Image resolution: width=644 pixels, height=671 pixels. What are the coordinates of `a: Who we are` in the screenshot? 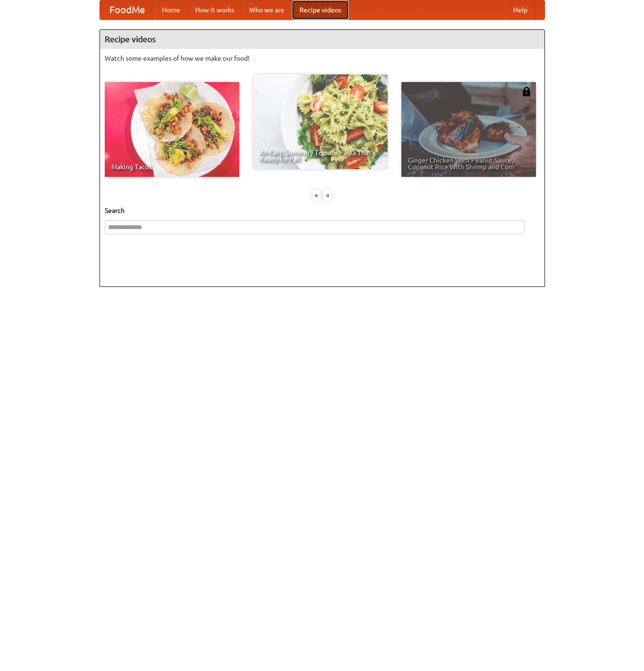 It's located at (267, 10).